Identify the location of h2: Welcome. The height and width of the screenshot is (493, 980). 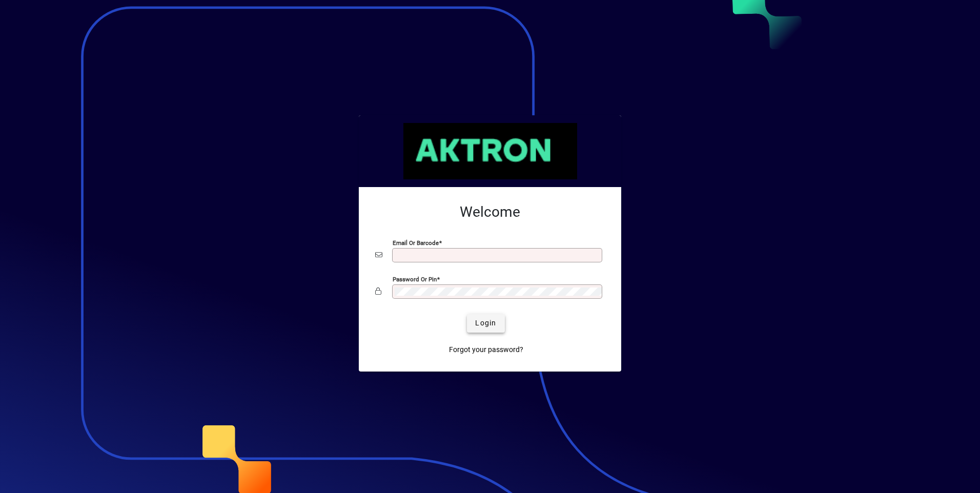
(490, 212).